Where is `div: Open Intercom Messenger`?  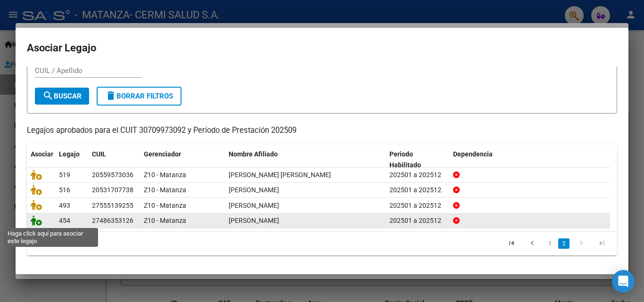
div: Open Intercom Messenger is located at coordinates (623, 281).